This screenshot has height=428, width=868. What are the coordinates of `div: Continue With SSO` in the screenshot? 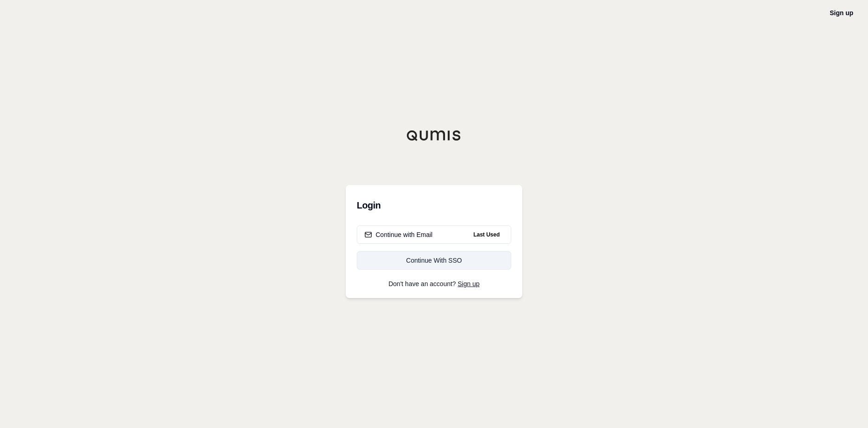 It's located at (434, 261).